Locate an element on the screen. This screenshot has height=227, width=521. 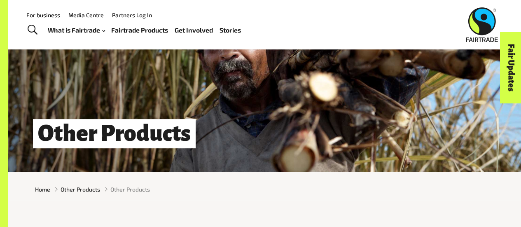
span: Home is located at coordinates (42, 189).